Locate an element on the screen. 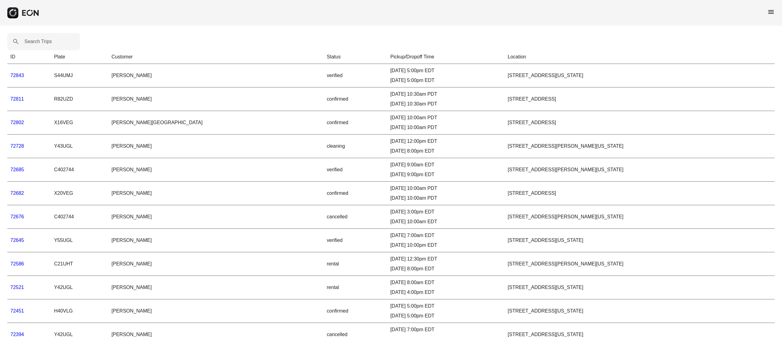 Image resolution: width=782 pixels, height=337 pixels. td: C21UHT is located at coordinates (80, 264).